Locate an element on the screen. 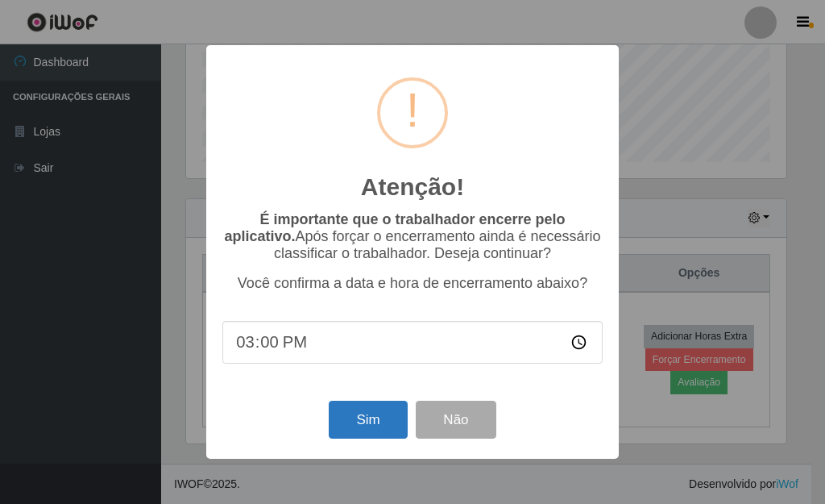  b: É importante que o trabalhador encerre pelo aplicativo. is located at coordinates (394, 227).